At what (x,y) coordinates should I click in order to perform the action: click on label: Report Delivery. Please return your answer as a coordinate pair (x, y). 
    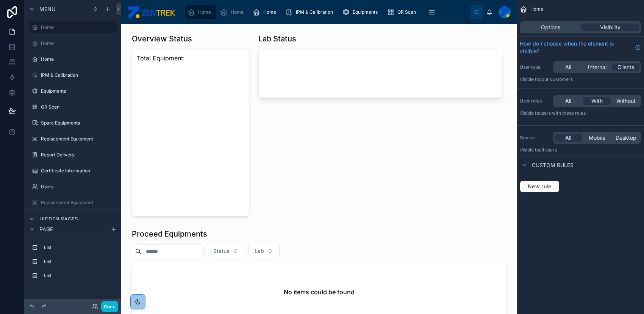
    Looking at the image, I should click on (78, 155).